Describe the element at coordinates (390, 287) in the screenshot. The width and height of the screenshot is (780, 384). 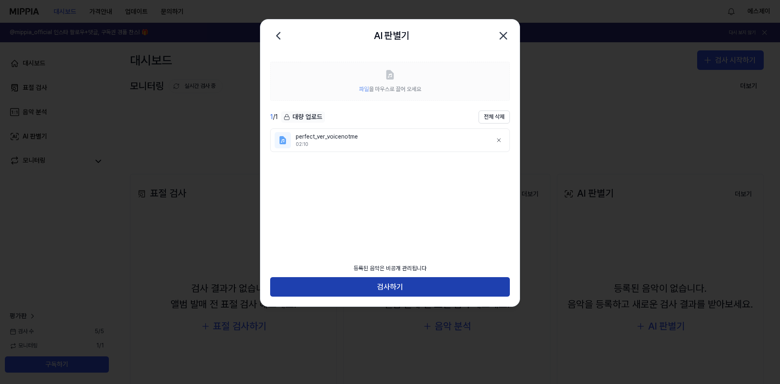
I see `button: 검사하기` at that location.